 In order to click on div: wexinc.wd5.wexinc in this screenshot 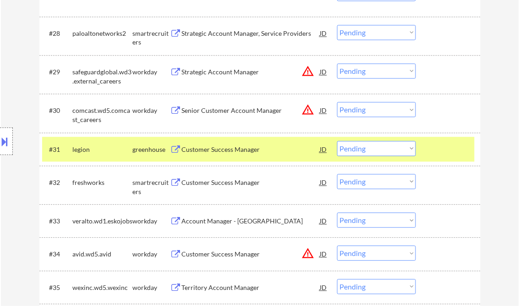, I will do `click(103, 287)`.